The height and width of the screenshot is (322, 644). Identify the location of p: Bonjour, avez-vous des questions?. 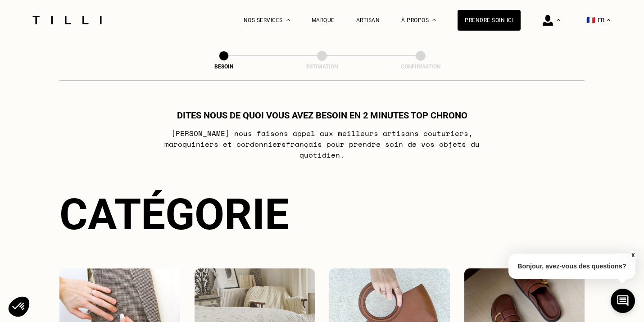
(572, 266).